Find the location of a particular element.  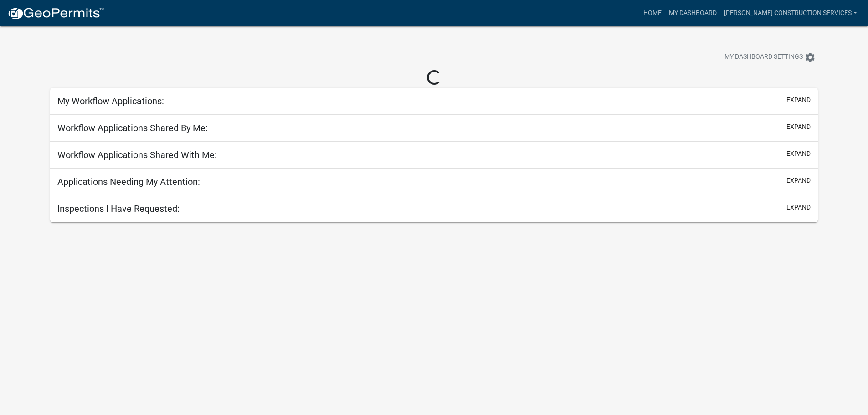

h5: Applications Needing My Attention: is located at coordinates (128, 182).